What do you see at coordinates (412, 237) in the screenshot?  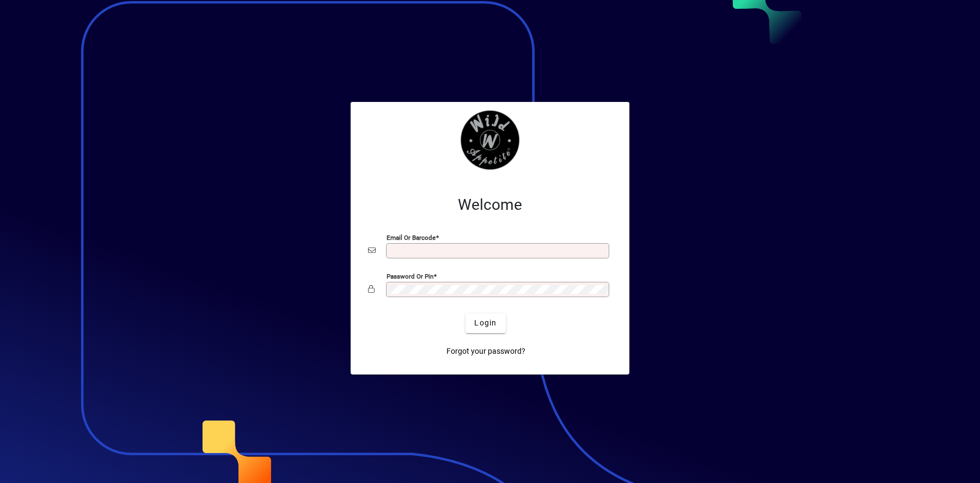 I see `mat-label: Email or Barcode` at bounding box center [412, 237].